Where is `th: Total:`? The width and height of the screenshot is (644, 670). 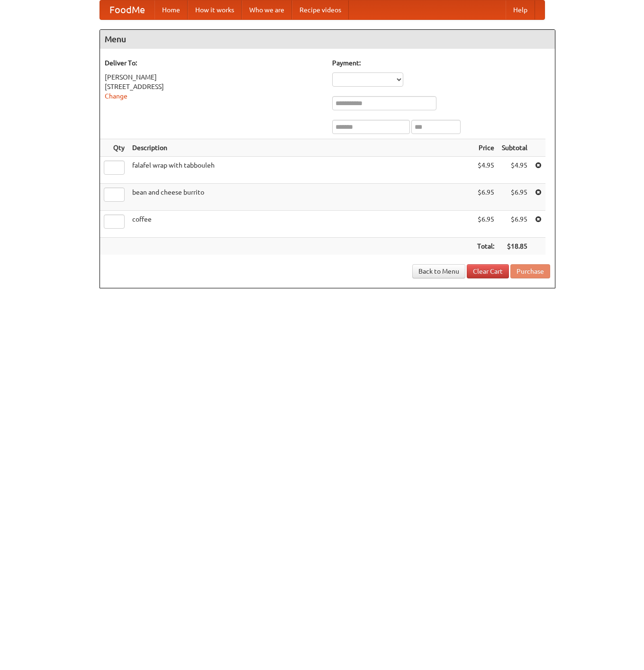 th: Total: is located at coordinates (486, 246).